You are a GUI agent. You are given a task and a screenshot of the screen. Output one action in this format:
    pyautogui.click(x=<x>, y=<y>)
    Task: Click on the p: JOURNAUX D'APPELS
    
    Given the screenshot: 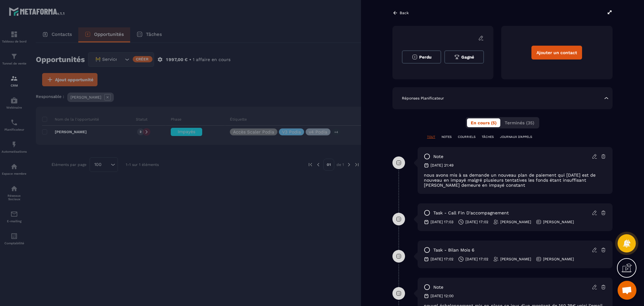 What is the action you would take?
    pyautogui.click(x=516, y=137)
    